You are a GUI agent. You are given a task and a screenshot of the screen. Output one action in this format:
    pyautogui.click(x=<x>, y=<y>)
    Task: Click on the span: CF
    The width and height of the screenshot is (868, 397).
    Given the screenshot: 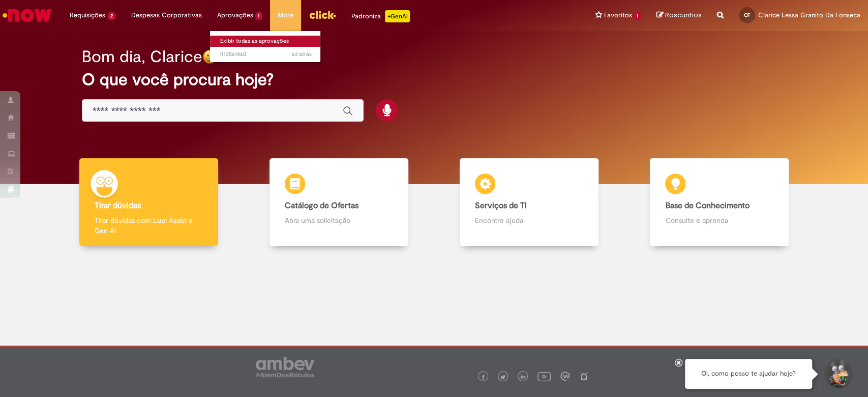 What is the action you would take?
    pyautogui.click(x=747, y=15)
    